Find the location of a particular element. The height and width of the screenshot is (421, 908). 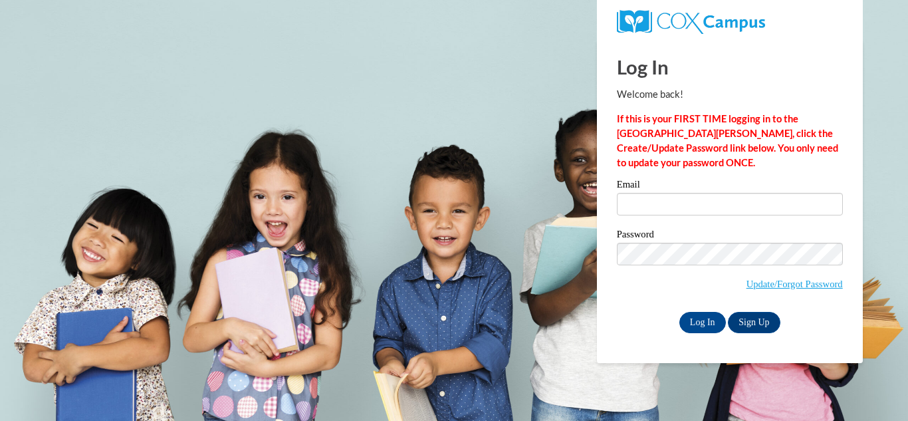

img: COX Campus is located at coordinates (691, 22).